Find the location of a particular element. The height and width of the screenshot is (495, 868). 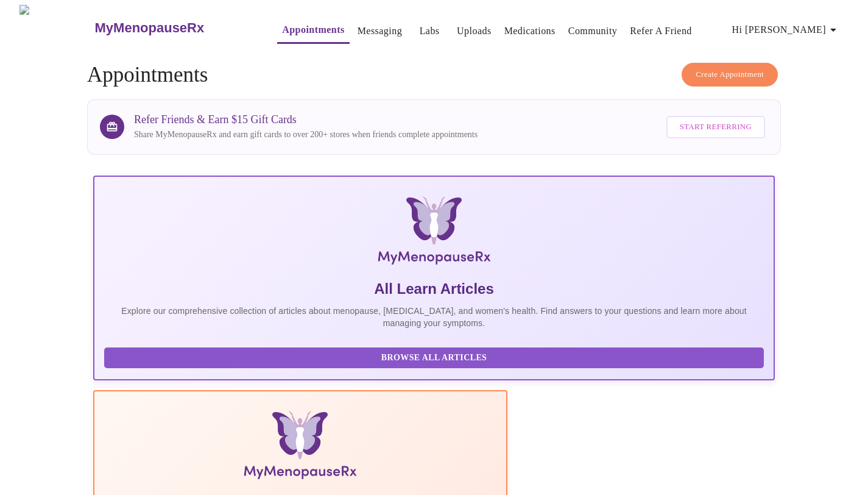

a: MyMenopauseRx is located at coordinates (173, 28).